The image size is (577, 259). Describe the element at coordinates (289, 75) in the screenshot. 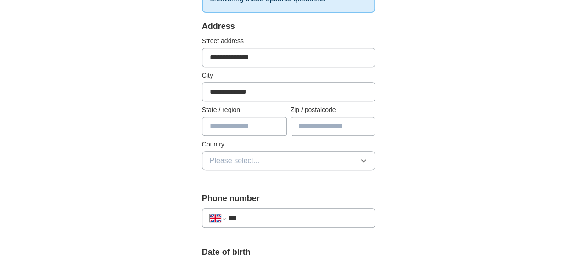

I see `label: City` at that location.